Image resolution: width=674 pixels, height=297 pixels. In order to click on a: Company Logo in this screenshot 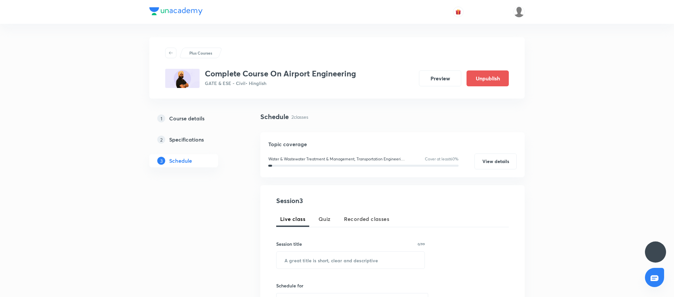, I will do `click(176, 12)`.